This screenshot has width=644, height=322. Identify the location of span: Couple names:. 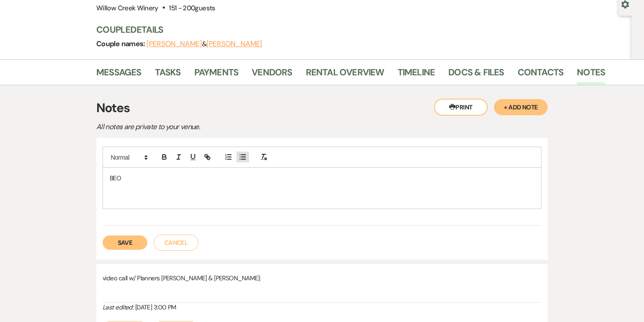
(121, 44).